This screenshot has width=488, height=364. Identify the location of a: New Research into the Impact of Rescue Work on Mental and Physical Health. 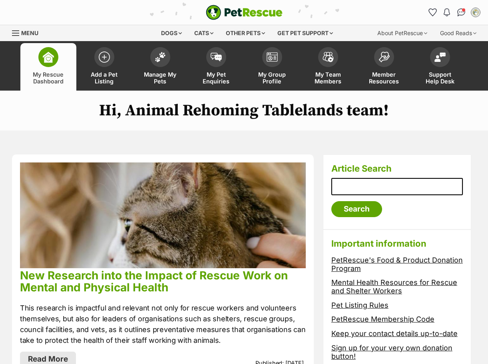
(154, 282).